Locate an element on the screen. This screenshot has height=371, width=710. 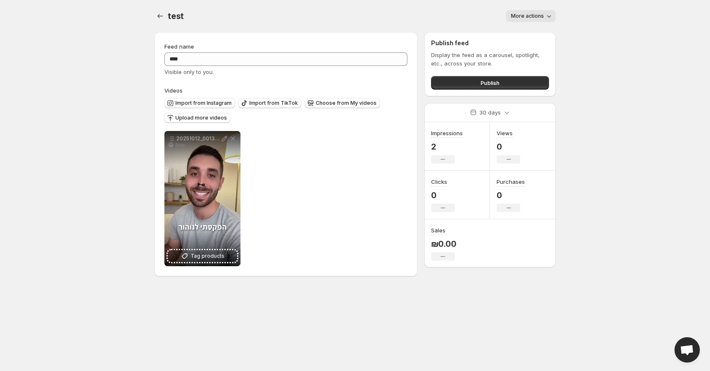
button: Tag products is located at coordinates (203, 256).